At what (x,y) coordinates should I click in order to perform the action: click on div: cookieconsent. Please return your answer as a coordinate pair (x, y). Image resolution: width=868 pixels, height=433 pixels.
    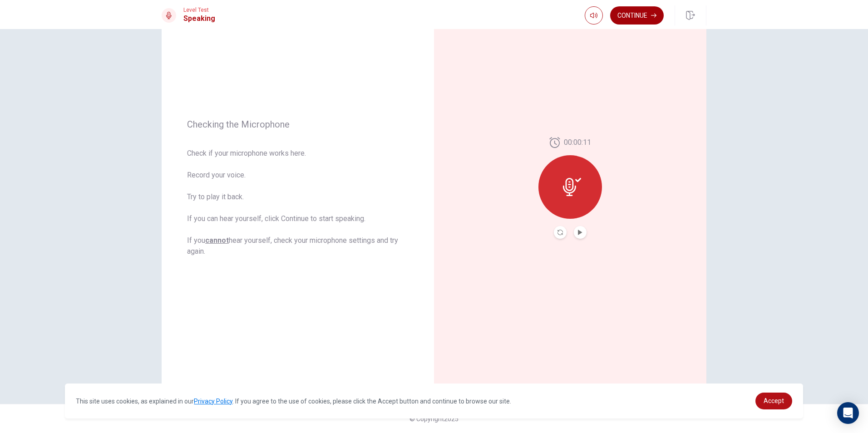
    Looking at the image, I should click on (434, 401).